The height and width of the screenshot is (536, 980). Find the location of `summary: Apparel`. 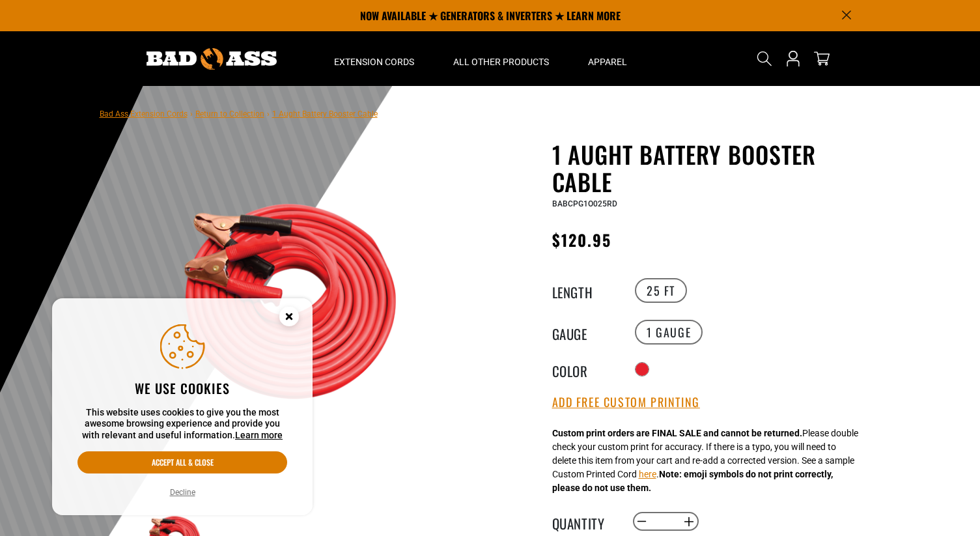

summary: Apparel is located at coordinates (607, 59).